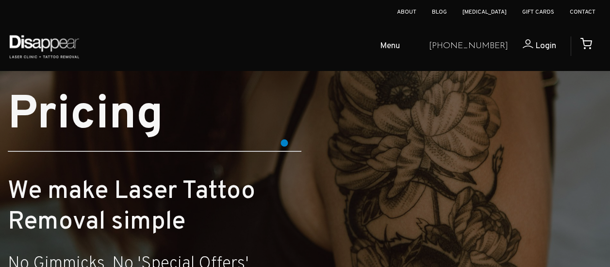 This screenshot has width=610, height=267. Describe the element at coordinates (132, 206) in the screenshot. I see `small: We make Laser Tattoo Removal simple` at that location.